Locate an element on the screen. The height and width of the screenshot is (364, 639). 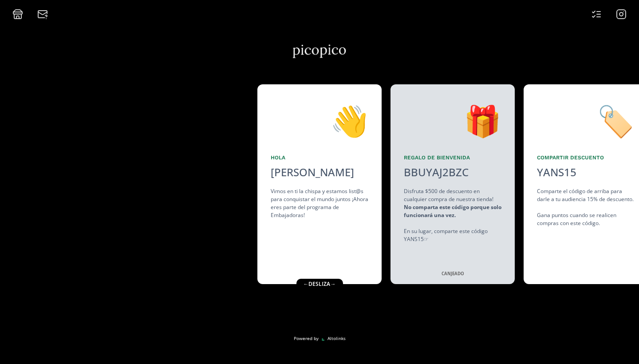
div: Compartir Descuento is located at coordinates (586, 157).